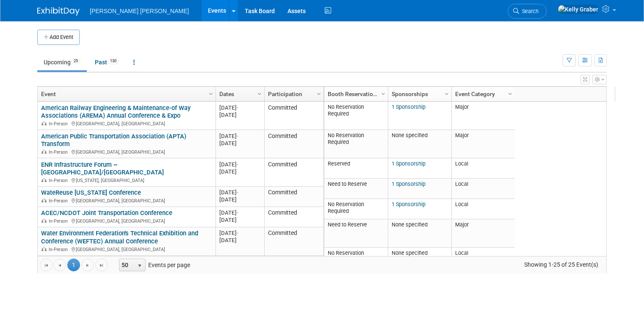 The image size is (644, 309). Describe the element at coordinates (113, 140) in the screenshot. I see `a: American Public Transportation Association (APTA) Transform` at that location.